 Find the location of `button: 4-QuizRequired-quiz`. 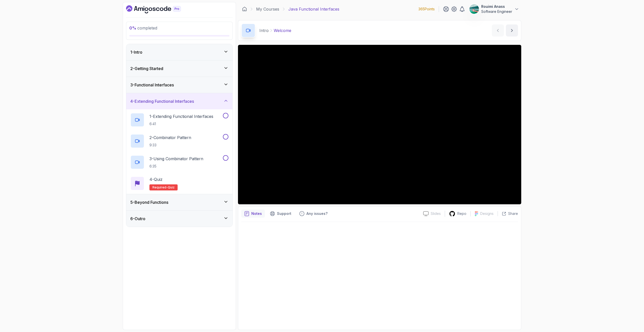

button: 4-QuizRequired-quiz is located at coordinates (179, 183).